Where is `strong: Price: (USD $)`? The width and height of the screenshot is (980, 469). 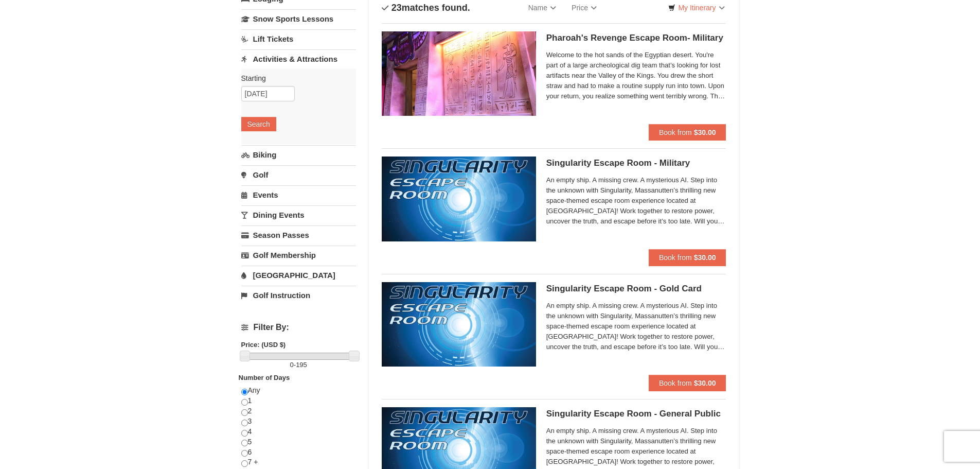
strong: Price: (USD $) is located at coordinates (264, 344).